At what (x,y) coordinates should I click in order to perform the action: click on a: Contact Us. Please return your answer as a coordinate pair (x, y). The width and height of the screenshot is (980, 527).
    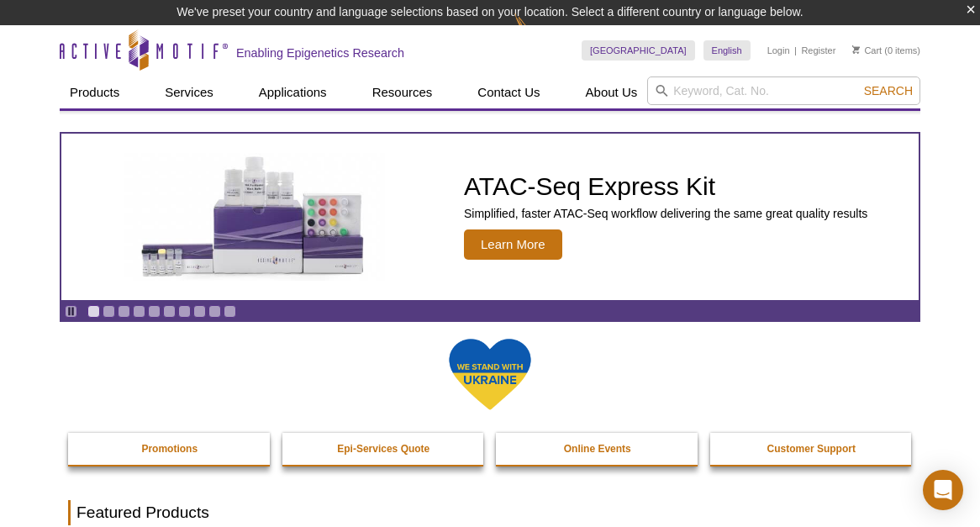
    Looking at the image, I should click on (509, 92).